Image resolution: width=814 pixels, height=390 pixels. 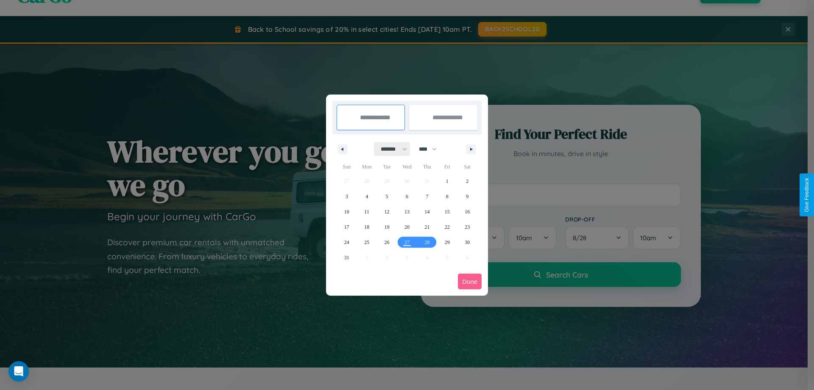 What do you see at coordinates (367, 167) in the screenshot?
I see `span: Mon` at bounding box center [367, 167].